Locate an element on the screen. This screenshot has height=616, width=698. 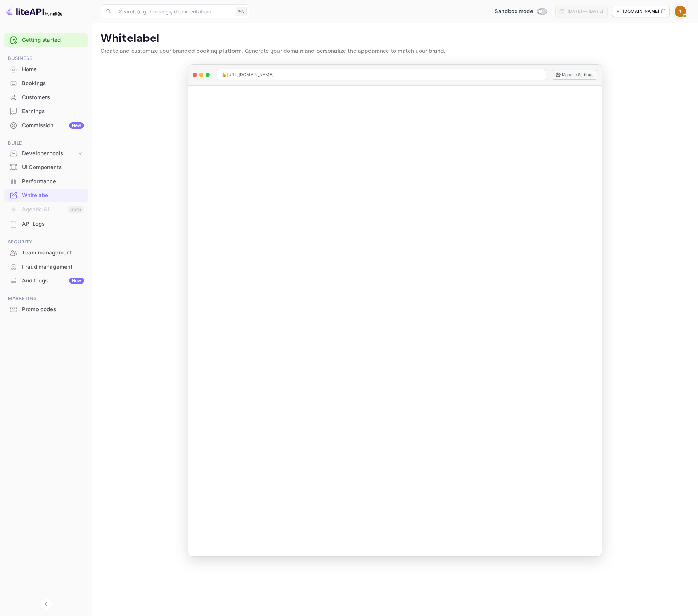
span: Sandbox mode is located at coordinates (514, 11).